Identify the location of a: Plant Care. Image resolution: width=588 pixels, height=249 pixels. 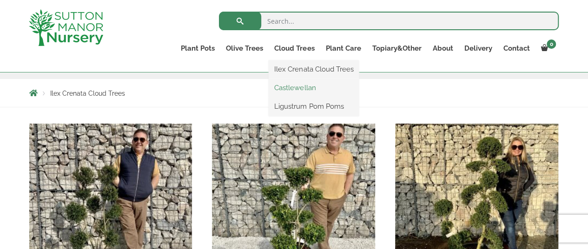
(343, 48).